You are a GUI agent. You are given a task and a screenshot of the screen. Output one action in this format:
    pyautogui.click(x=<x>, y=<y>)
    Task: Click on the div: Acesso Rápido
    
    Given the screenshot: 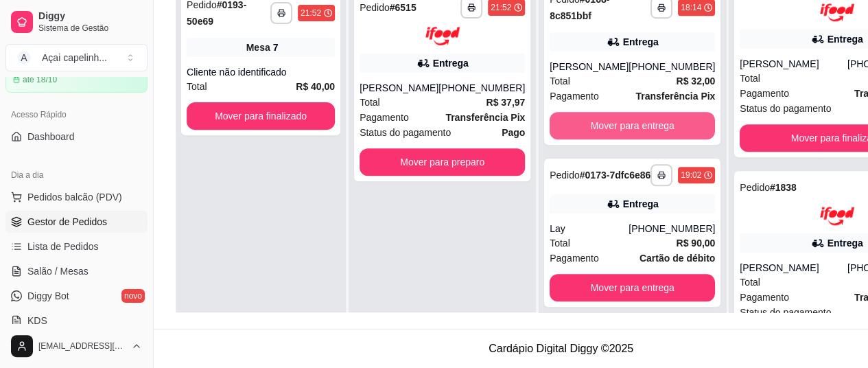 What is the action you would take?
    pyautogui.click(x=76, y=114)
    